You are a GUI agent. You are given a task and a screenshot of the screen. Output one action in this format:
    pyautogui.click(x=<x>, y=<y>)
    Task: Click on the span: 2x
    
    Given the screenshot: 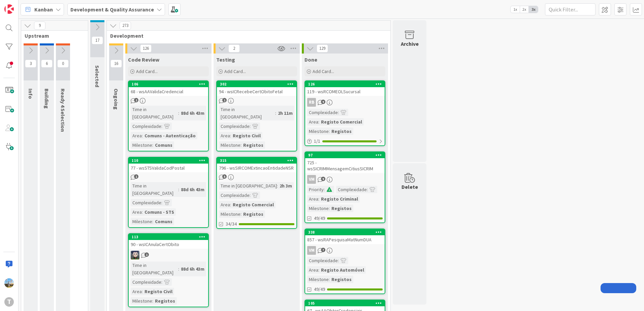 What is the action you would take?
    pyautogui.click(x=524, y=10)
    